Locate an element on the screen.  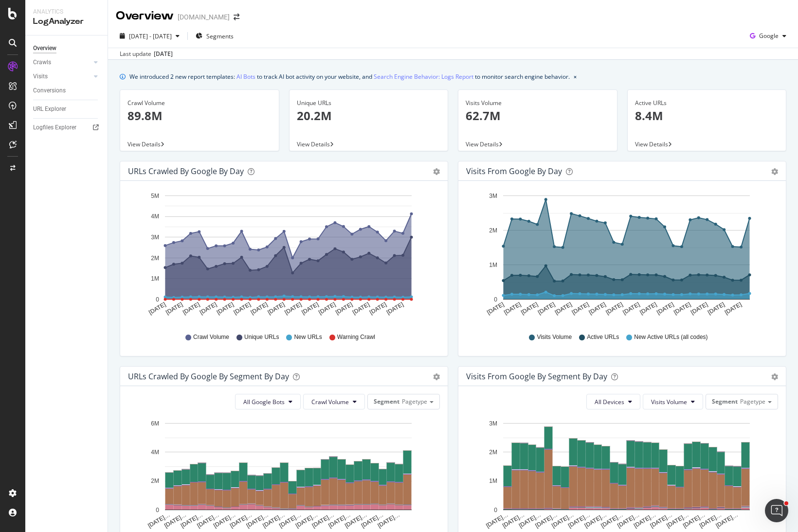
div: LogAnalyzer is located at coordinates (66, 21).